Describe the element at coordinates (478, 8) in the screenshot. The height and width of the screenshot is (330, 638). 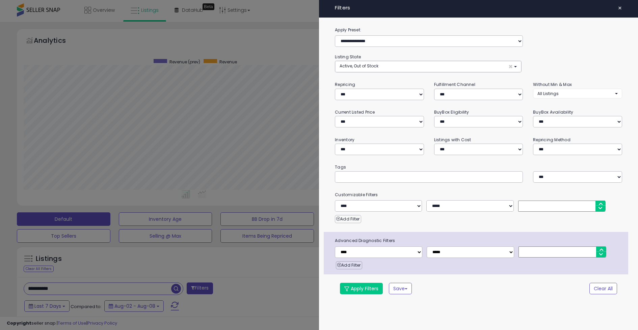
I see `h4: Filters` at that location.